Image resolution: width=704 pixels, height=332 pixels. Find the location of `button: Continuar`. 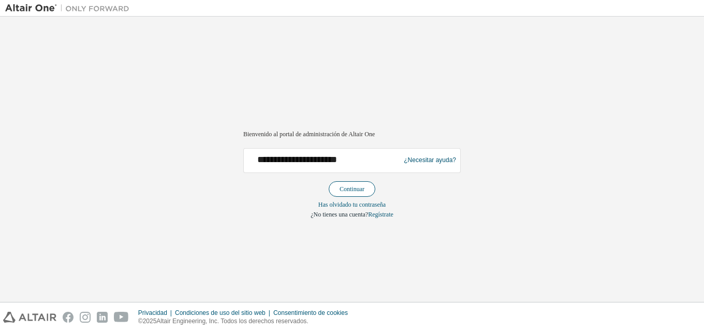

button: Continuar is located at coordinates (352, 189).